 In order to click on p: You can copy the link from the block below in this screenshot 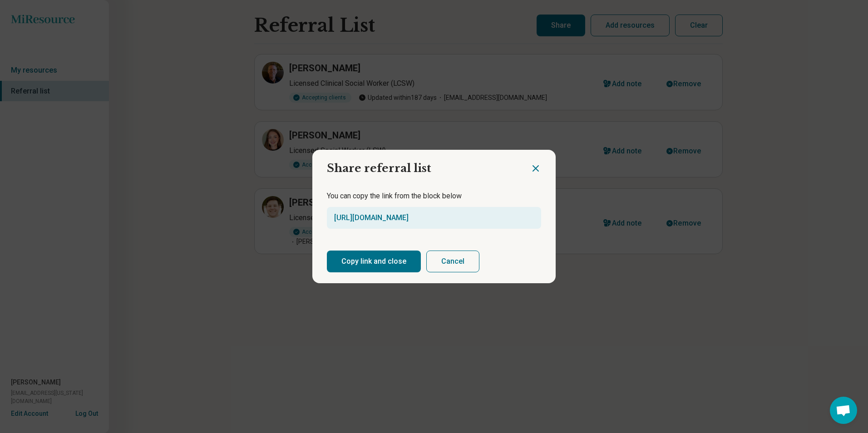, I will do `click(434, 196)`.